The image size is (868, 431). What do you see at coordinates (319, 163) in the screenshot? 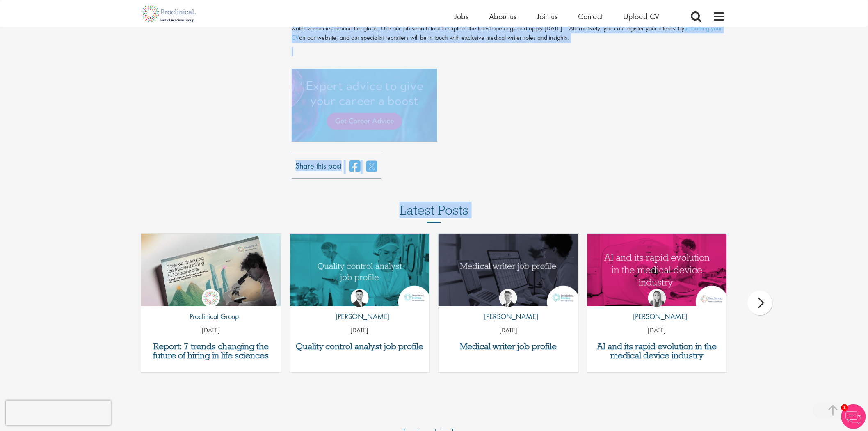
I see `label: Share this post` at bounding box center [319, 163].